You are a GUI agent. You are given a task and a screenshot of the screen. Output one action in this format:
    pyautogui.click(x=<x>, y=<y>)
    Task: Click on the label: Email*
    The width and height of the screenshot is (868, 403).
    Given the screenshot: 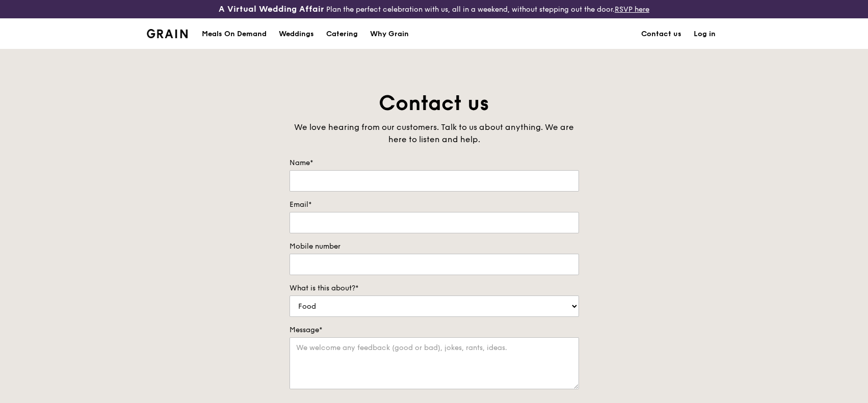 What is the action you would take?
    pyautogui.click(x=434, y=204)
    